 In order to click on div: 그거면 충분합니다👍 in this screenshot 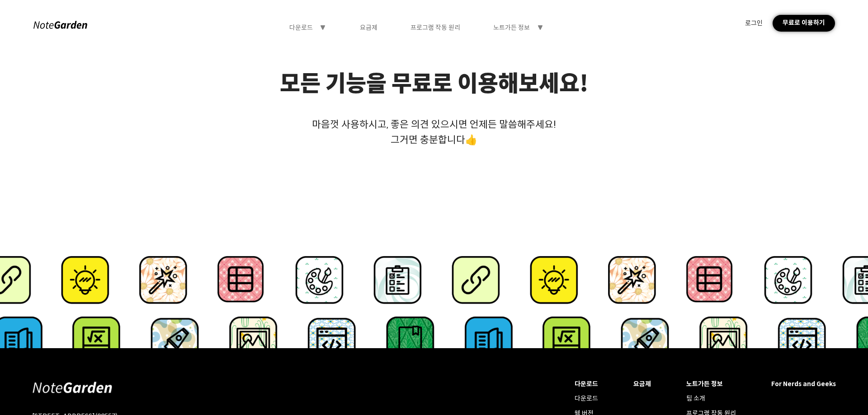, I will do `click(434, 139)`.